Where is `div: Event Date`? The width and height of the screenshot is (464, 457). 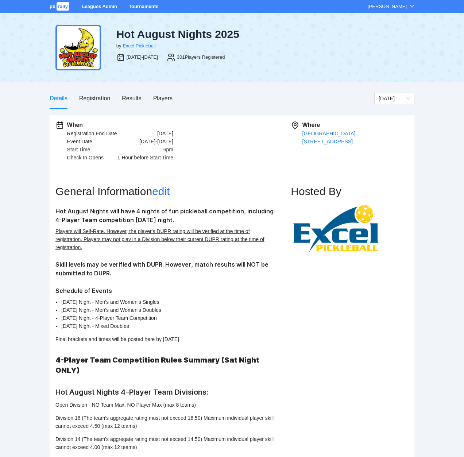
div: Event Date is located at coordinates (79, 141).